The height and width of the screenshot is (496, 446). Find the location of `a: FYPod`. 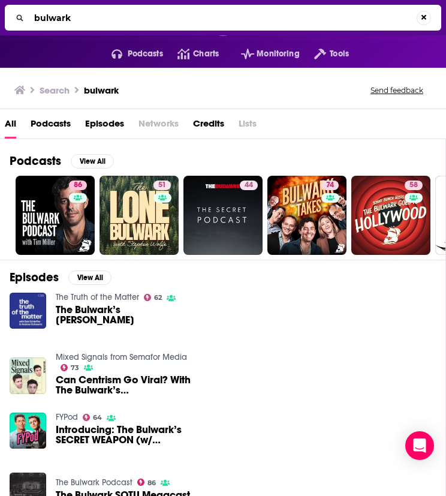

a: FYPod is located at coordinates (67, 417).